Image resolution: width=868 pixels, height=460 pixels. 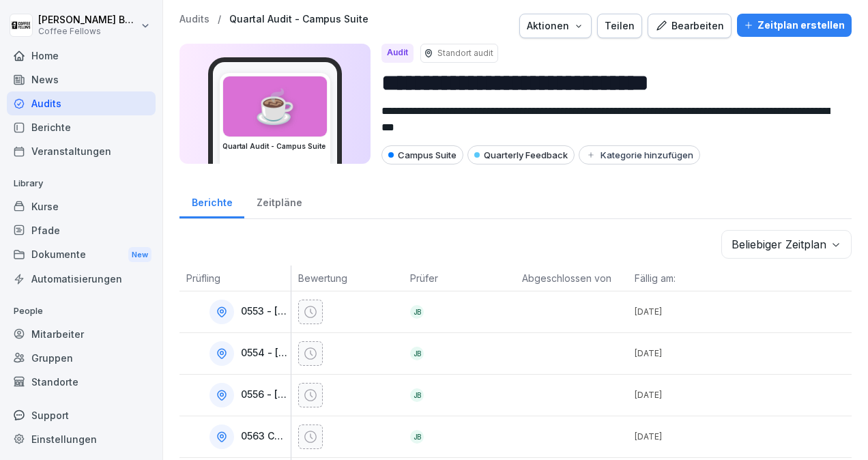 What do you see at coordinates (88, 31) in the screenshot?
I see `p: Coffee Fellows` at bounding box center [88, 31].